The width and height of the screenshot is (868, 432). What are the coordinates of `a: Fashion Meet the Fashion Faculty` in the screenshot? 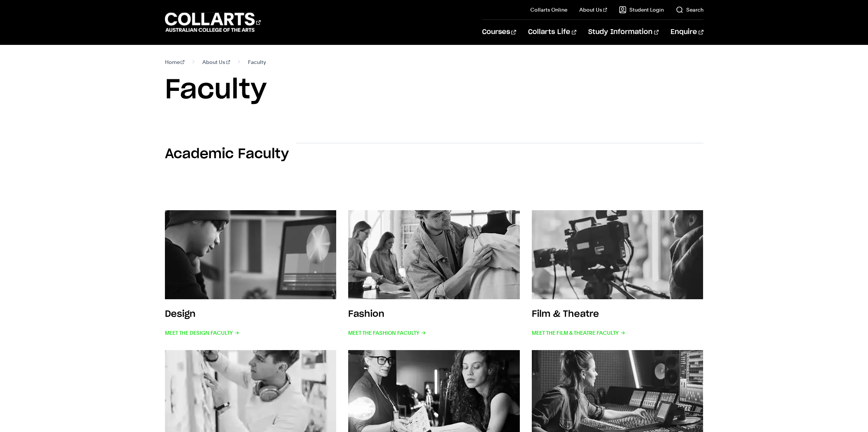 It's located at (434, 274).